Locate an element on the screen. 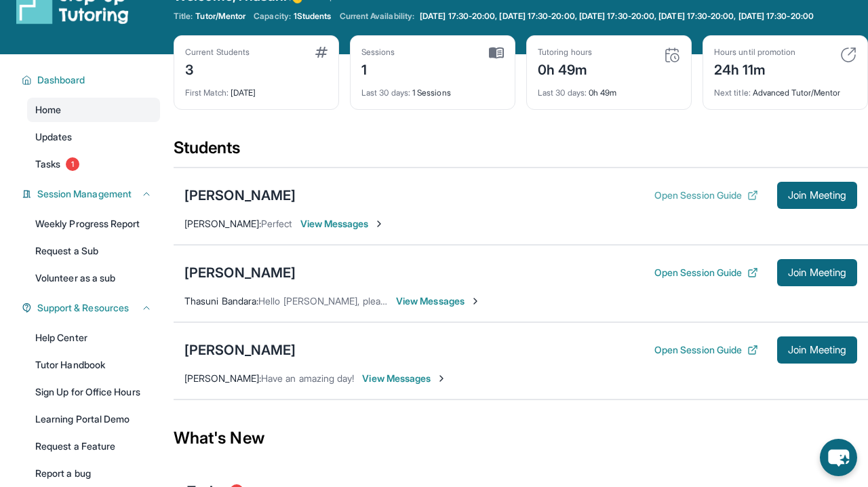 This screenshot has width=868, height=487. span: Updates is located at coordinates (54, 137).